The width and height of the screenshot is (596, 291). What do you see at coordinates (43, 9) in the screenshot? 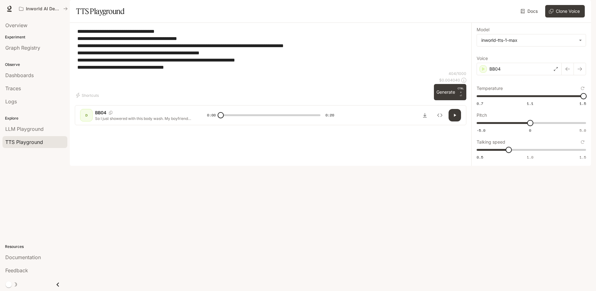
I see `button: All workspaces` at bounding box center [43, 9].